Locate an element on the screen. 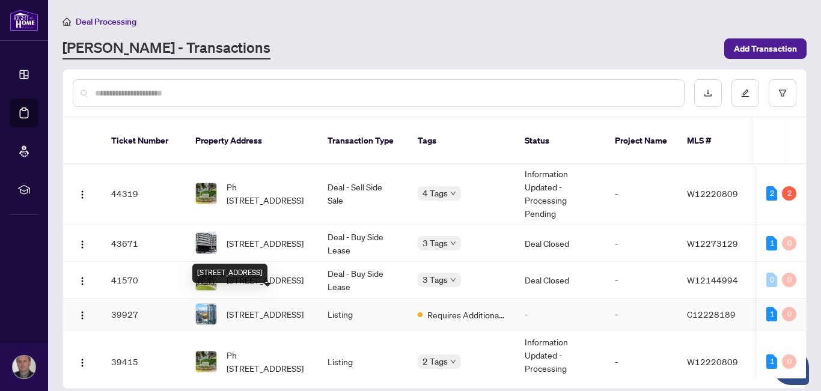 The image size is (821, 391). td: 43671 is located at coordinates (144, 244).